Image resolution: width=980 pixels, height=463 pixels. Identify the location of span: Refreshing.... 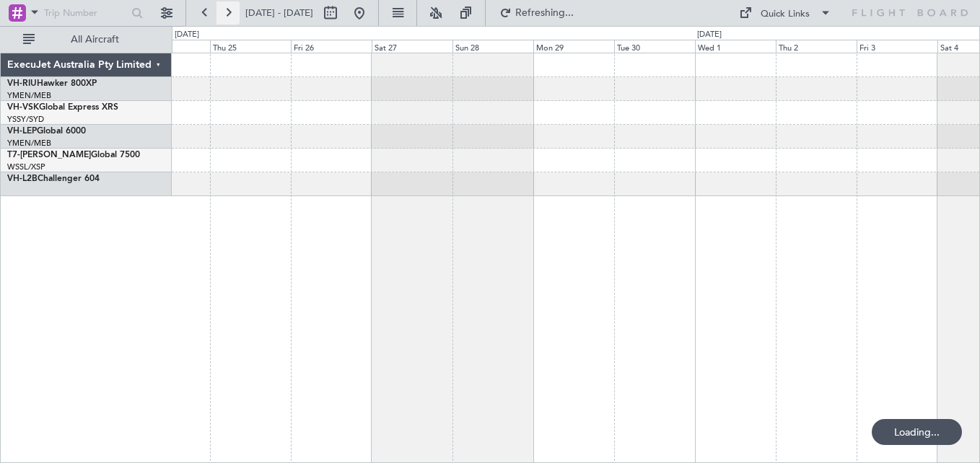
(545, 13).